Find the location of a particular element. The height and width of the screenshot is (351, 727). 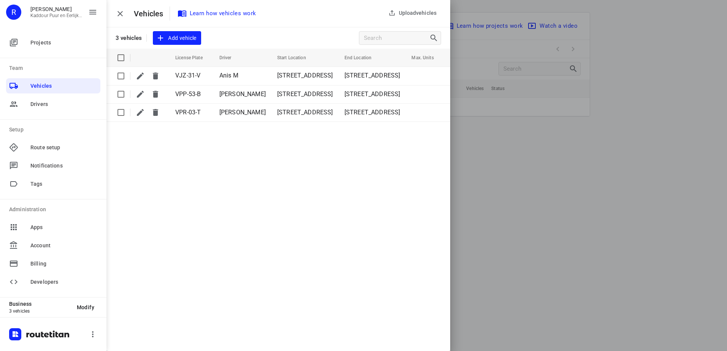

span: Vehicles is located at coordinates (64, 86).